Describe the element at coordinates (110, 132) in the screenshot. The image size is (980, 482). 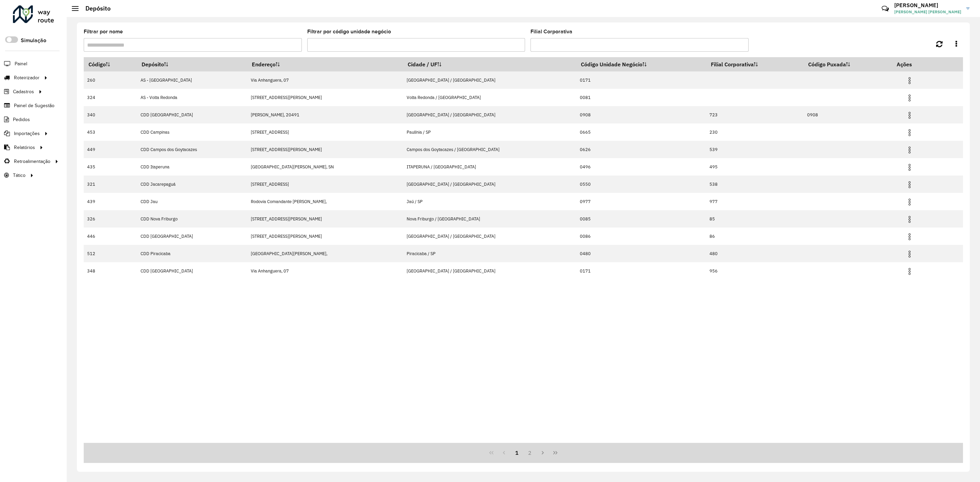
I see `td: 453` at that location.